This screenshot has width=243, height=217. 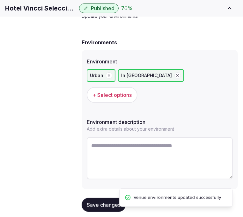 I want to click on div: 76 %, so click(x=127, y=8).